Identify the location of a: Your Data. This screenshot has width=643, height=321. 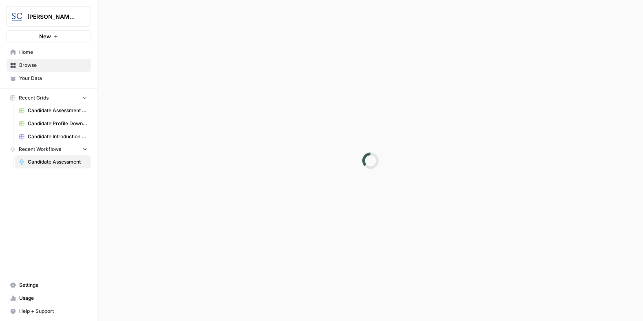
(49, 78).